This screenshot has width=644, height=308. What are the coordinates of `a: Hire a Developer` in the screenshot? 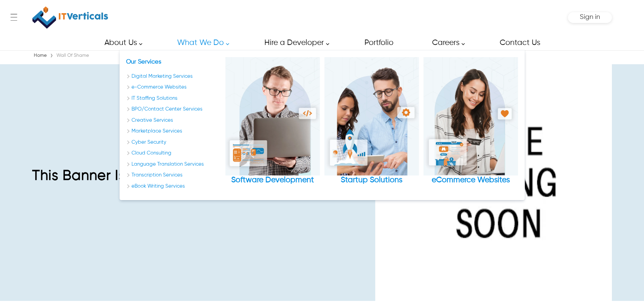 It's located at (295, 42).